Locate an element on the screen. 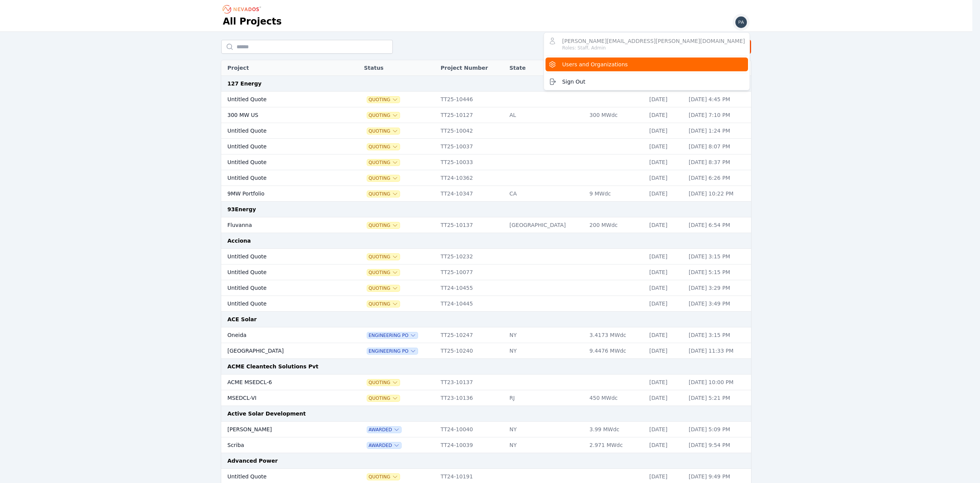 Image resolution: width=980 pixels, height=483 pixels. button: Users and Organizations is located at coordinates (647, 65).